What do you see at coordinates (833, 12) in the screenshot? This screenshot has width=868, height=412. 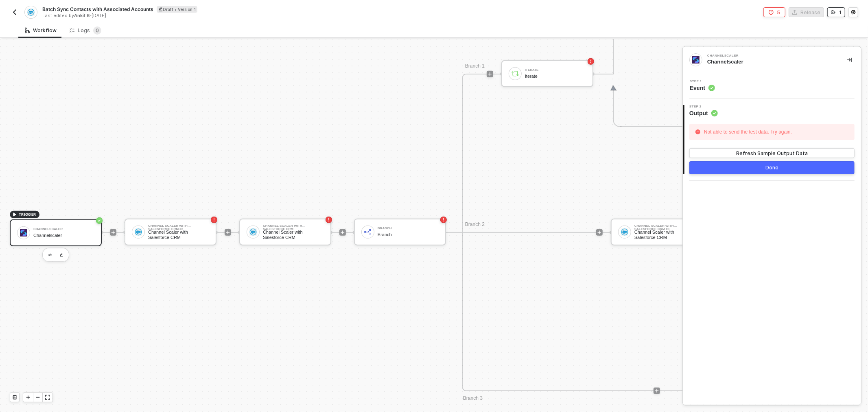 I see `span: icon-versioning` at bounding box center [833, 12].